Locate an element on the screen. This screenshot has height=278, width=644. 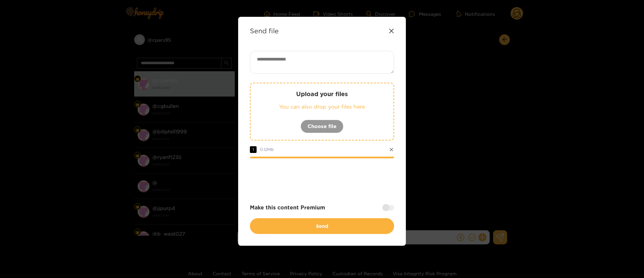
strong: Send file is located at coordinates (264, 31).